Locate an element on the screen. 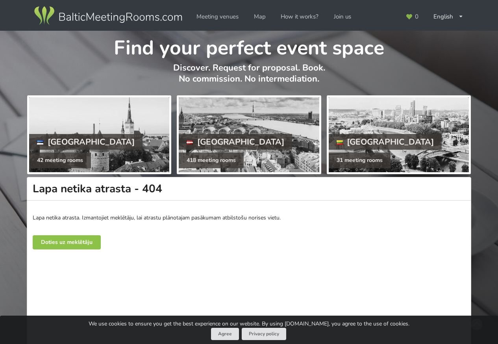 The width and height of the screenshot is (498, 344). span: 0 is located at coordinates (417, 17).